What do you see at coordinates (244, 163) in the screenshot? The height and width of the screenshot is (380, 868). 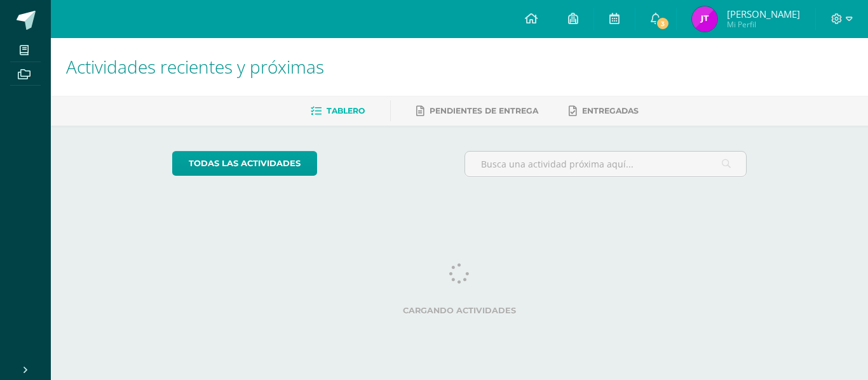 I see `a: todas las Actividades` at bounding box center [244, 163].